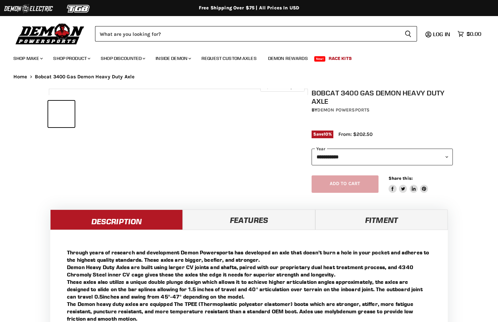  Describe the element at coordinates (116, 219) in the screenshot. I see `a: Description` at that location.